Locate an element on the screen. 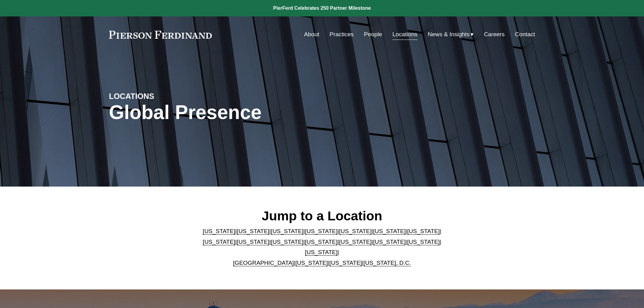 Image resolution: width=644 pixels, height=308 pixels. a: Practices is located at coordinates (341, 34).